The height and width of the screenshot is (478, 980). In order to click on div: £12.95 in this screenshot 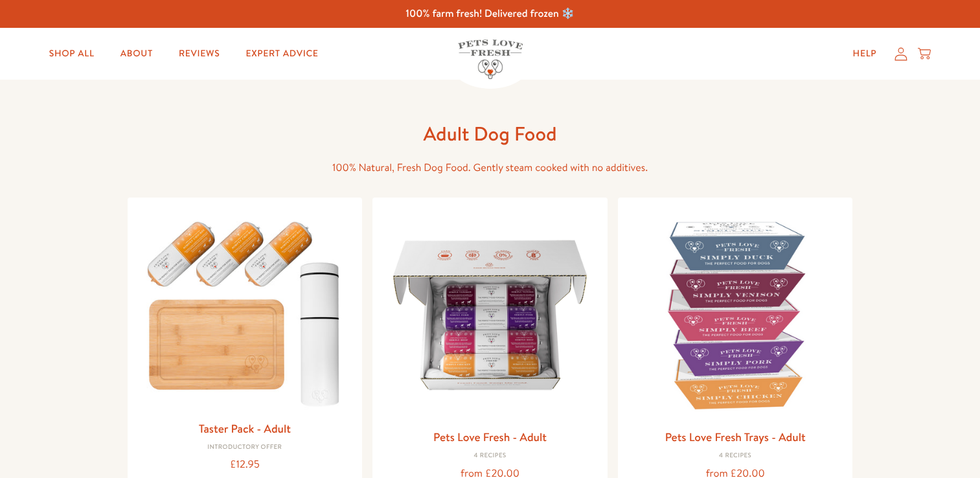, I will do `click(245, 464)`.